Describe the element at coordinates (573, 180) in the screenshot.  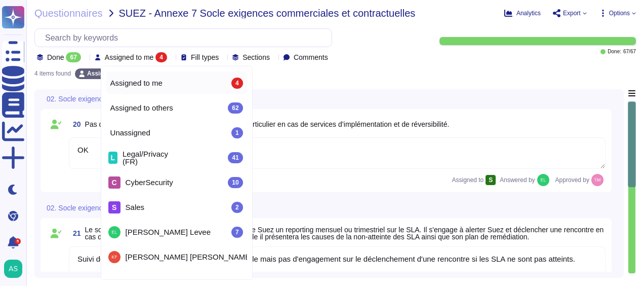
I see `span: Approved by` at that location.